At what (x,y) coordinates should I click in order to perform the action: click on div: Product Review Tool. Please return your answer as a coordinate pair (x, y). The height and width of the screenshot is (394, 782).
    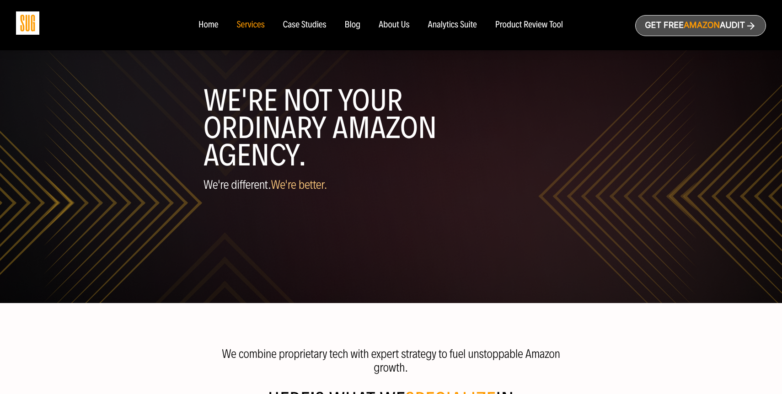
    Looking at the image, I should click on (529, 25).